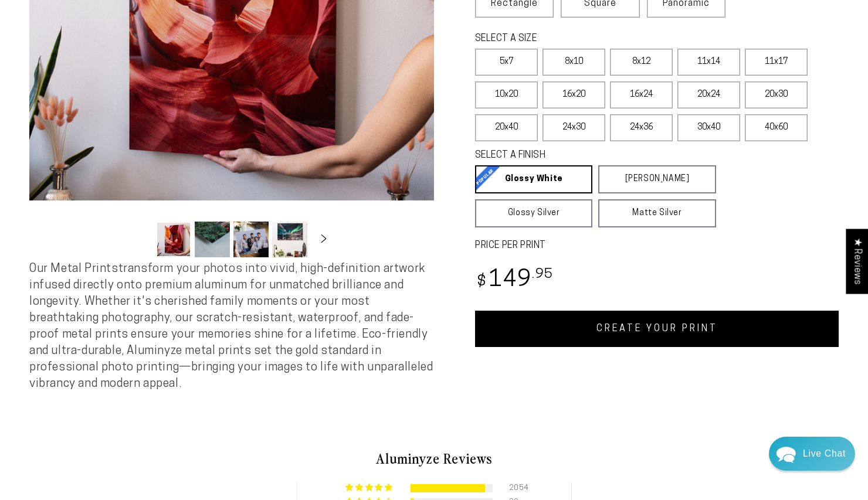 The width and height of the screenshot is (868, 500). I want to click on label: 11x17, so click(775, 62).